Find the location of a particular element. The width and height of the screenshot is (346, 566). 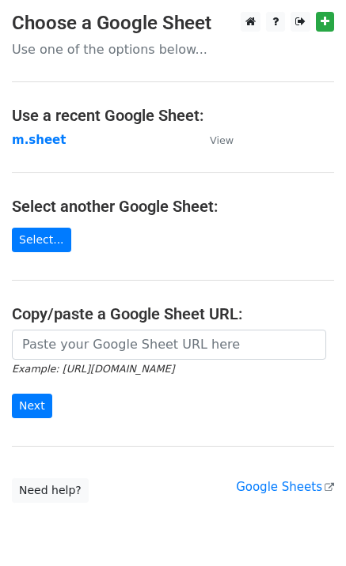

a: Select... is located at coordinates (41, 240).